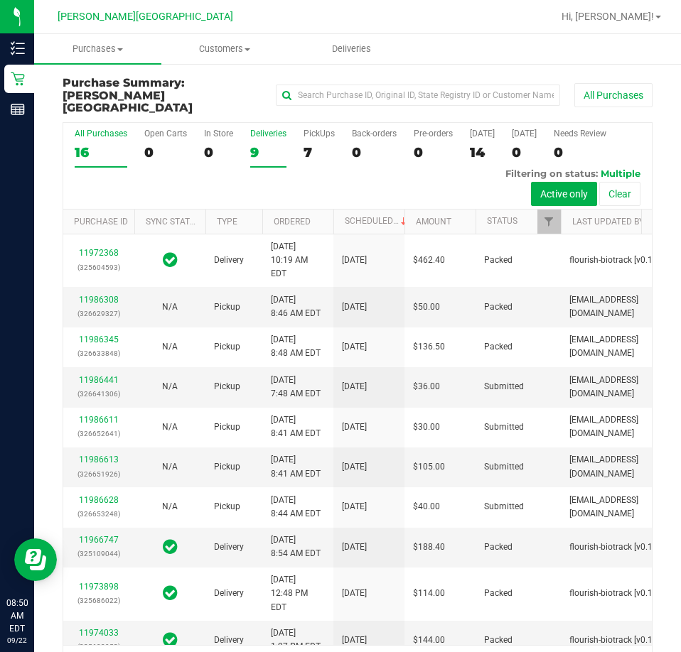  Describe the element at coordinates (99, 394) in the screenshot. I see `p: (326641306)` at that location.